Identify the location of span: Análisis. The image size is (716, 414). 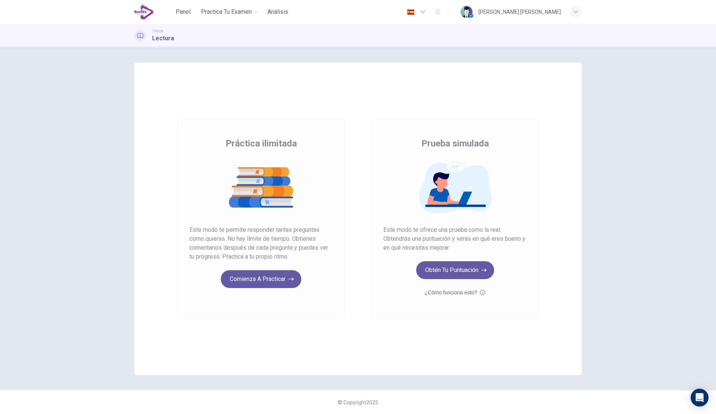
(278, 12).